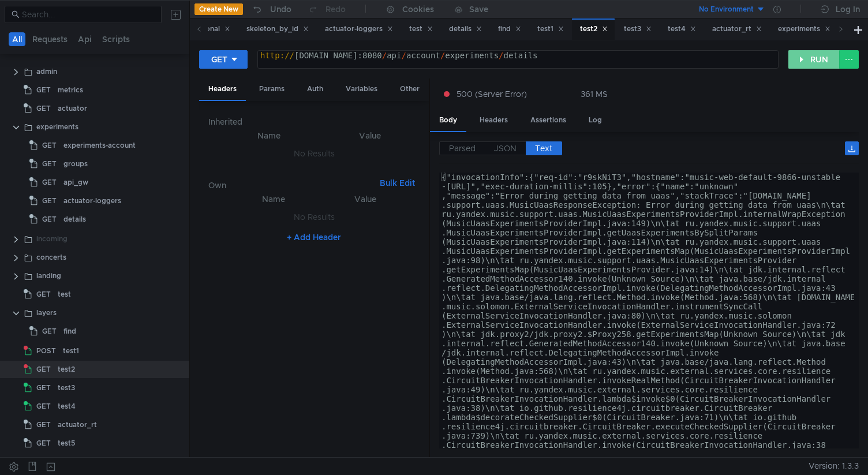 Image resolution: width=868 pixels, height=475 pixels. I want to click on div: api_gw, so click(75, 182).